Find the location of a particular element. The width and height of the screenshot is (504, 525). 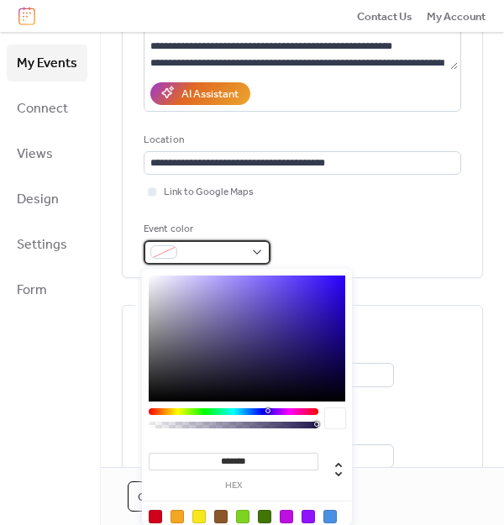

button: Cancel is located at coordinates (160, 497).